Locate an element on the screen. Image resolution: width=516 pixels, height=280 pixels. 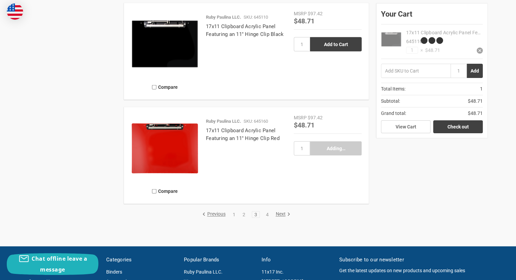
a: Ruby Paulina LLC. is located at coordinates (203, 272).